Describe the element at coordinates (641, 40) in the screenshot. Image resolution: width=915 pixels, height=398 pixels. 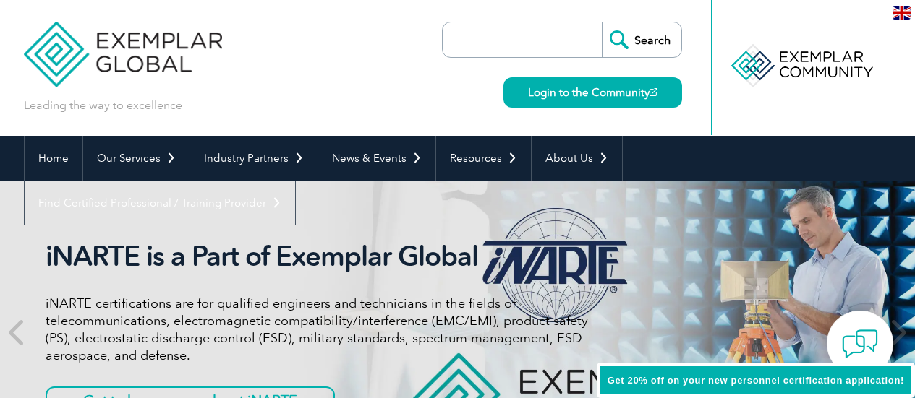
I see `input: Search` at that location.